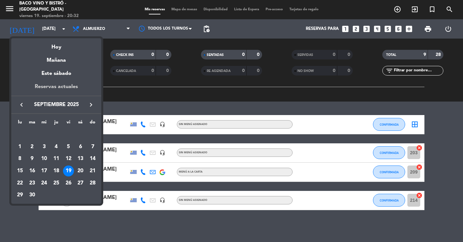 The height and width of the screenshot is (242, 463). Describe the element at coordinates (93, 183) in the screenshot. I see `td: 28 de septiembre de 2025` at that location.